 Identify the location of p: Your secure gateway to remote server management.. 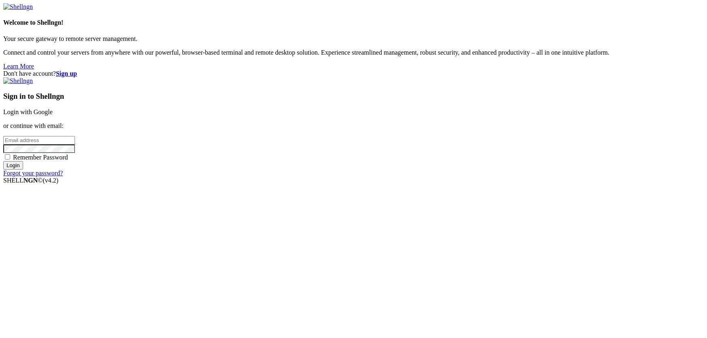
(353, 39).